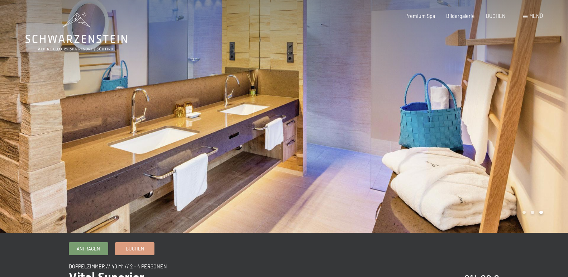  What do you see at coordinates (461, 16) in the screenshot?
I see `a: Bildergalerie` at bounding box center [461, 16].